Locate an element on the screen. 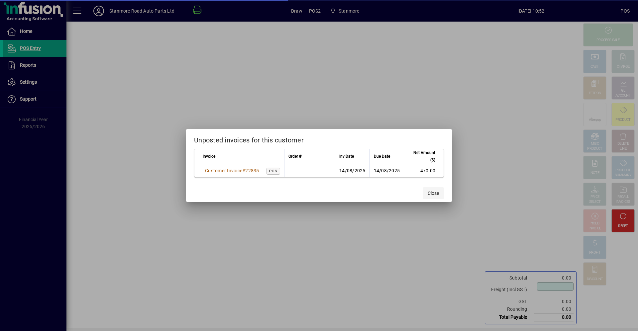 The height and width of the screenshot is (331, 638). span: Close is located at coordinates (433, 193).